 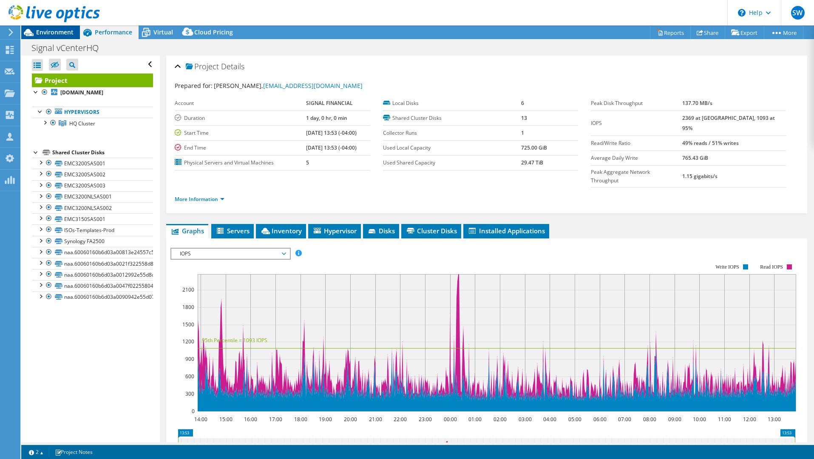 I want to click on text: 600, so click(x=190, y=376).